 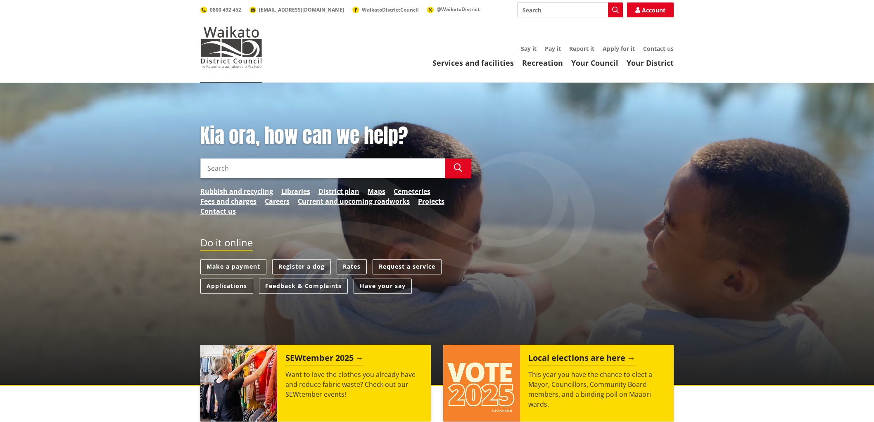 What do you see at coordinates (529, 48) in the screenshot?
I see `a: Say it` at bounding box center [529, 48].